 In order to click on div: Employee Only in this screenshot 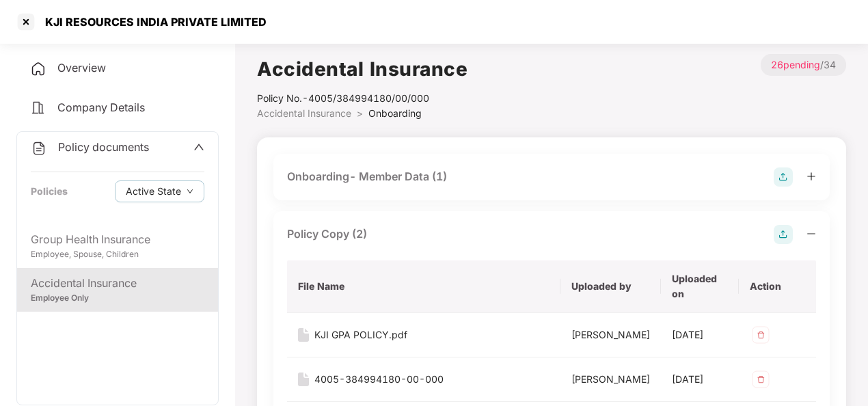, I will do `click(117, 298)`.